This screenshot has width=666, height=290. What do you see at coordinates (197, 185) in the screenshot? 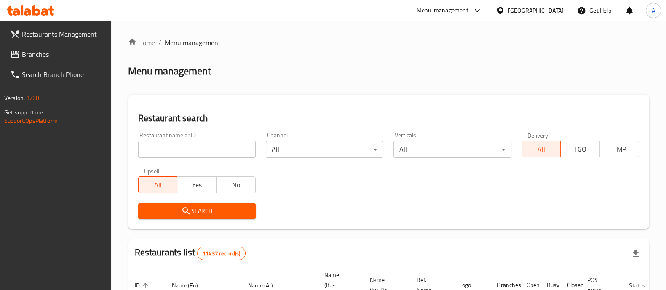
I see `span: Yes` at bounding box center [197, 185].